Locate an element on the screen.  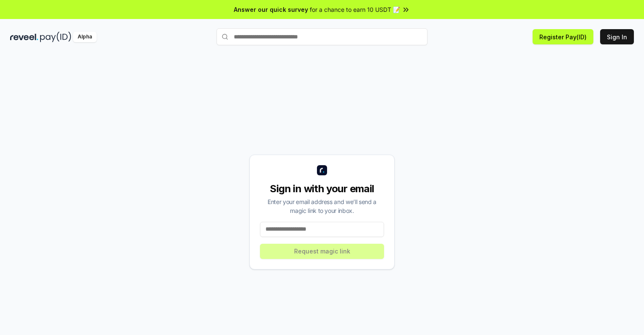
div: Sign in with your email is located at coordinates (322, 189).